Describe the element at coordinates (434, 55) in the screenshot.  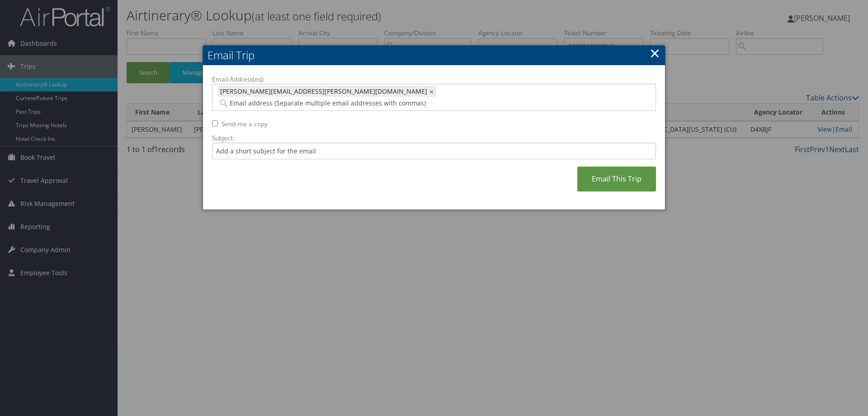
I see `h2: Email Trip` at that location.